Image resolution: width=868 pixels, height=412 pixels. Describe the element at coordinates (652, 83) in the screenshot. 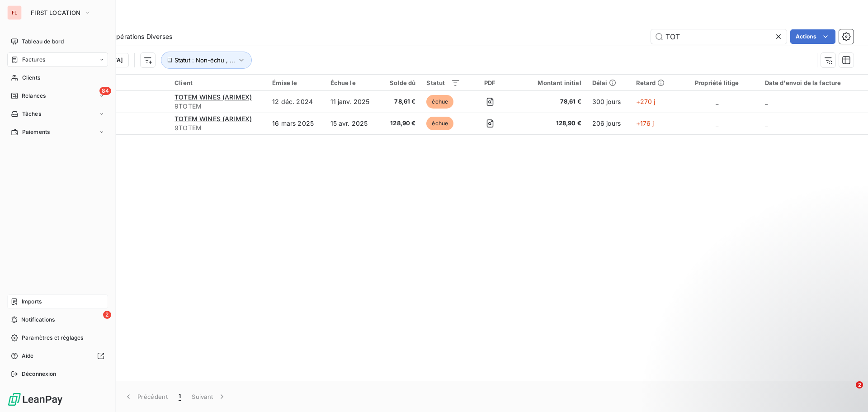

I see `div: Retard` at that location.